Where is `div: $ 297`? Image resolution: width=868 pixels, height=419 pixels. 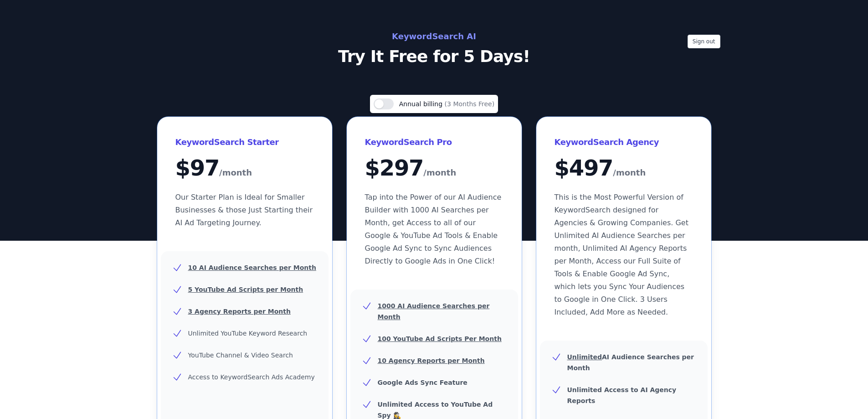
div: $ 297 is located at coordinates (434, 168).